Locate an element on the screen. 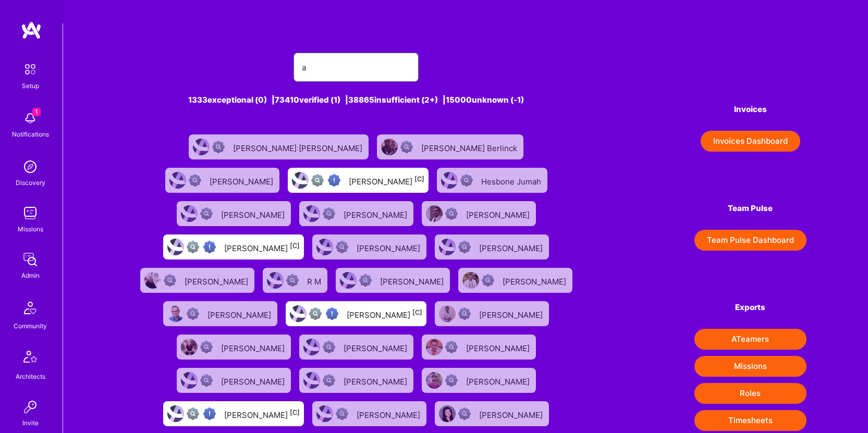 This screenshot has width=868, height=433. h4: Team Pulse is located at coordinates (750, 209).